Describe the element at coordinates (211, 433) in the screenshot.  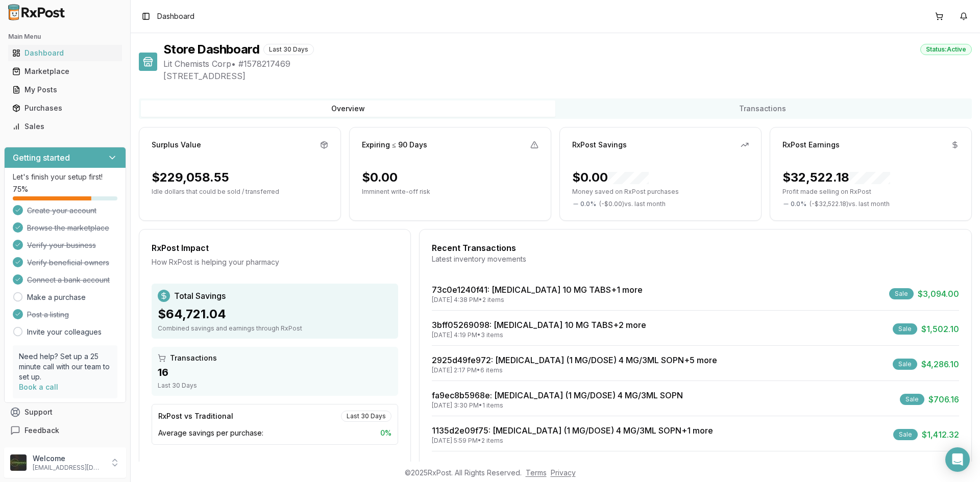
I see `span: Average savings per purchase:` at that location.